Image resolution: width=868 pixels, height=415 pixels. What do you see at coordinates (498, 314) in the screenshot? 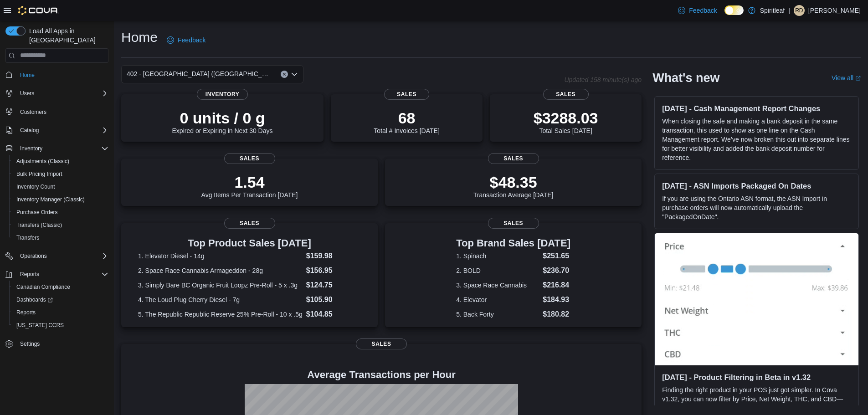
I see `dt: 5. Back Forty` at bounding box center [498, 314].